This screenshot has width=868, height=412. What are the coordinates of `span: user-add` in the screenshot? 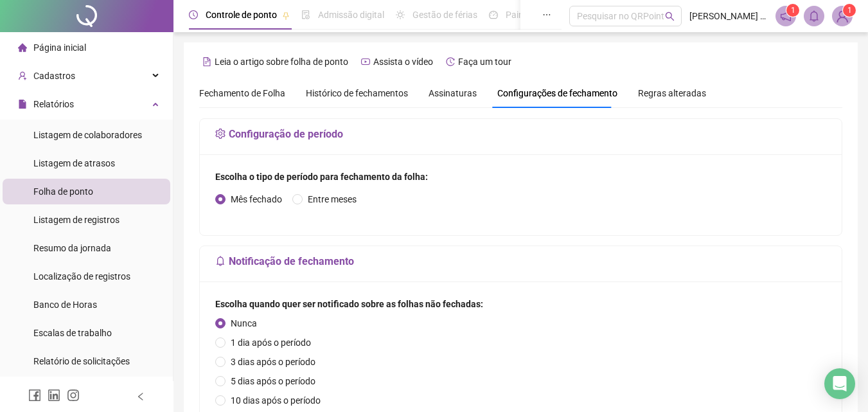 It's located at (23, 76).